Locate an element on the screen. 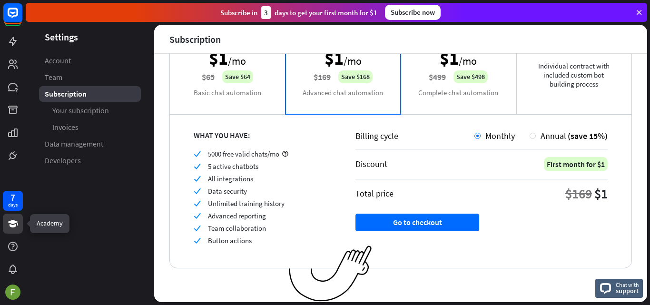  span: 5000 free valid chats/mo is located at coordinates (244, 154).